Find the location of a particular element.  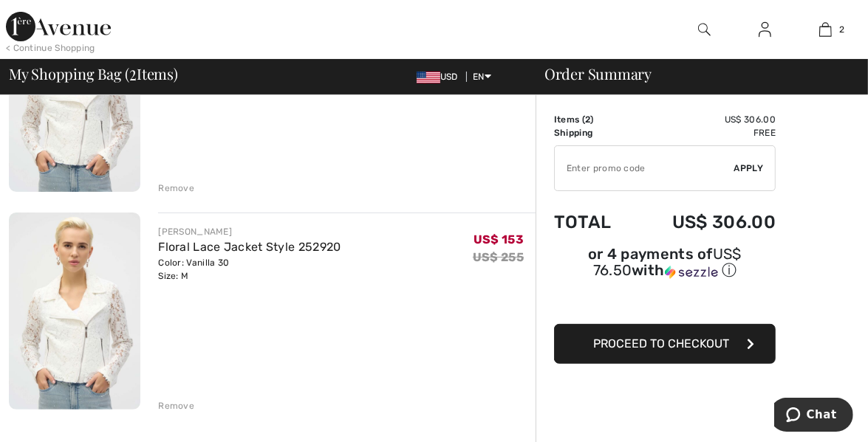

div: Order Summary is located at coordinates (693, 74).